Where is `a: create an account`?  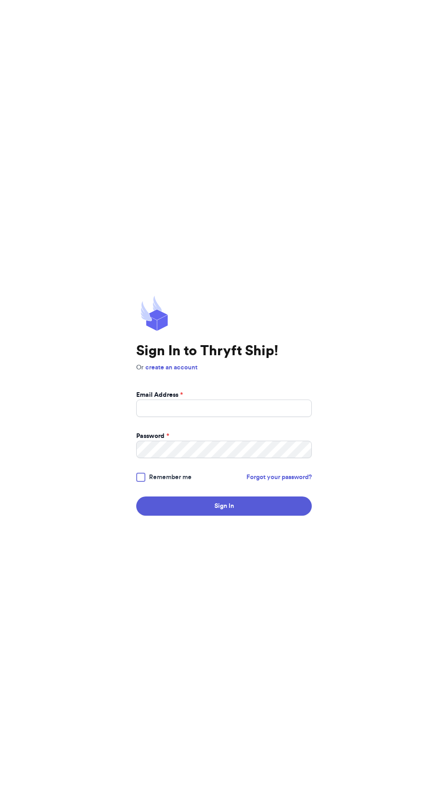 a: create an account is located at coordinates (171, 368).